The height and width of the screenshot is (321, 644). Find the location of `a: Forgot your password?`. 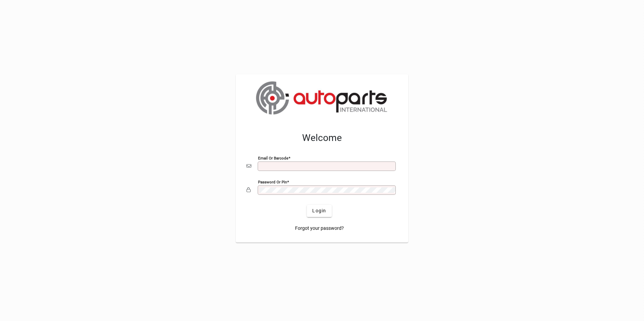

a: Forgot your password? is located at coordinates (319, 228).